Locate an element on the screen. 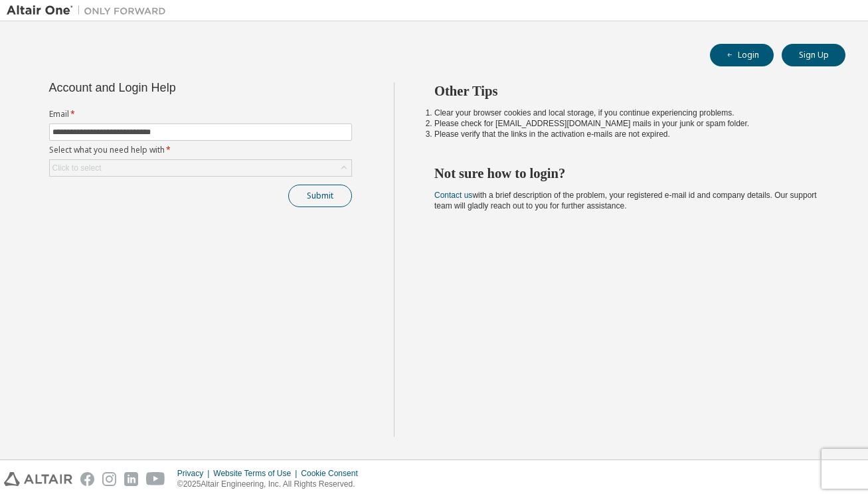 Image resolution: width=868 pixels, height=498 pixels. div: Website Terms of Use is located at coordinates (257, 473).